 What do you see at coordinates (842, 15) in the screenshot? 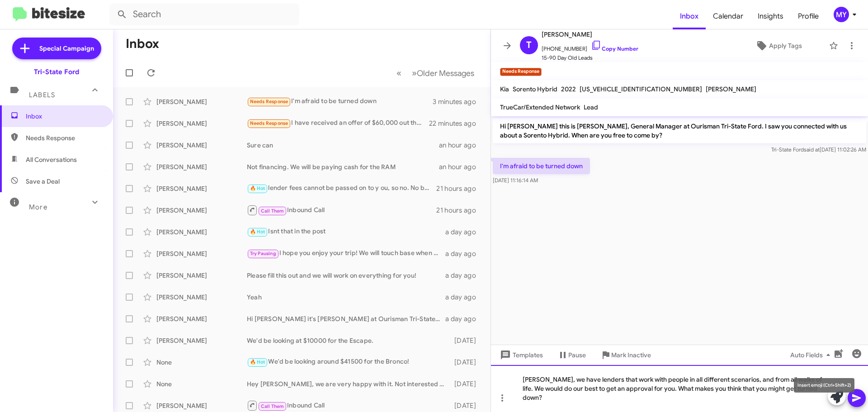
I see `button: MY` at bounding box center [842, 15].